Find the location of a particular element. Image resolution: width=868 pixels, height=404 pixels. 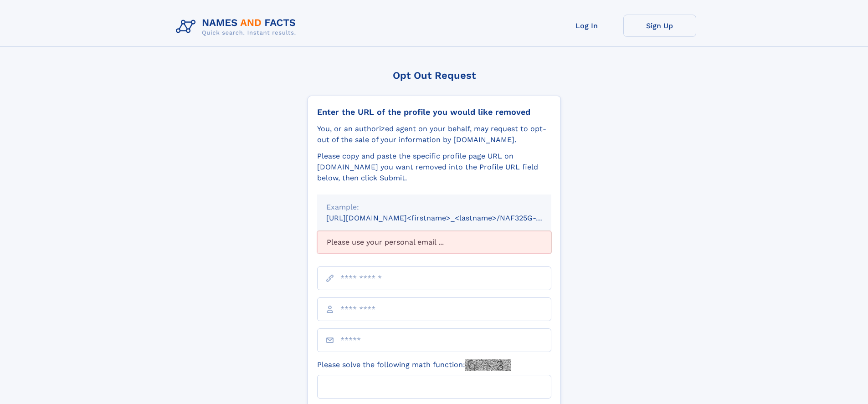

a: Sign Up is located at coordinates (660, 25).